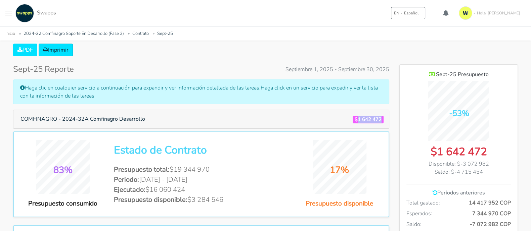  Describe the element at coordinates (140, 34) in the screenshot. I see `a: Contrato` at that location.